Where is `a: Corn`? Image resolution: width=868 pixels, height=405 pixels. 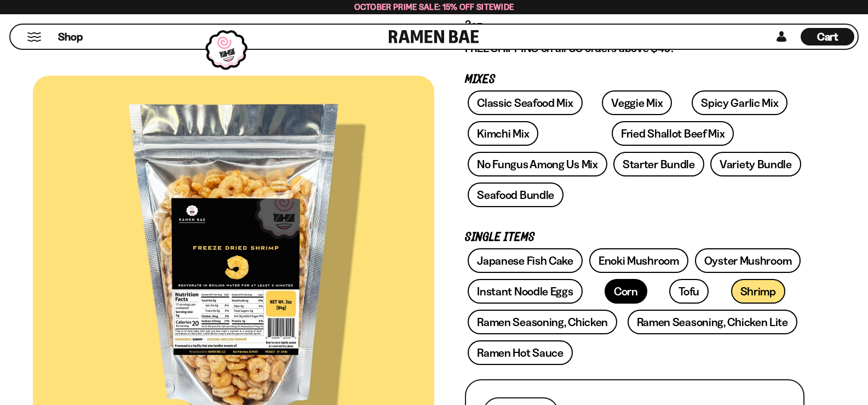
a: Corn is located at coordinates (626, 291).